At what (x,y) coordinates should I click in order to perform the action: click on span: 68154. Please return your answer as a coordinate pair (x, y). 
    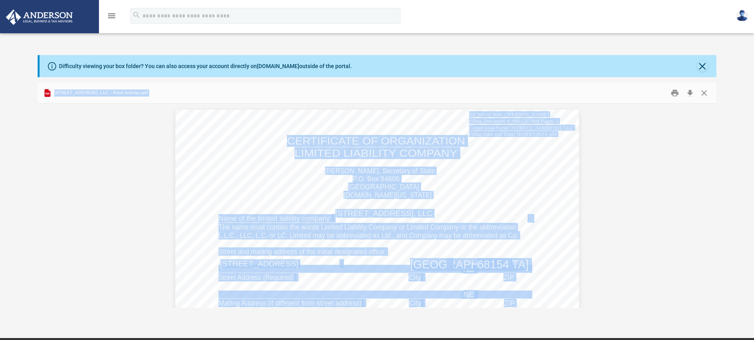
    Looking at the image, I should click on (493, 264).